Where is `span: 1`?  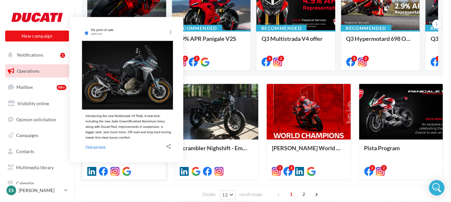
span: 1 is located at coordinates (291, 195).